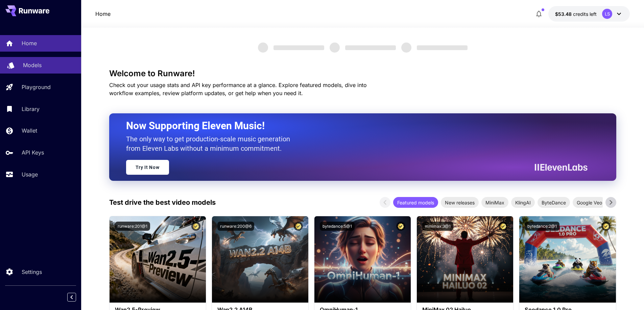 The width and height of the screenshot is (644, 310). Describe the element at coordinates (30, 175) in the screenshot. I see `p: Usage` at that location.